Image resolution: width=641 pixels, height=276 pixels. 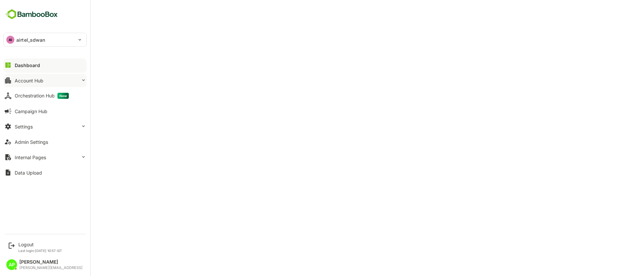 I want to click on div: Dashboard, so click(x=27, y=65).